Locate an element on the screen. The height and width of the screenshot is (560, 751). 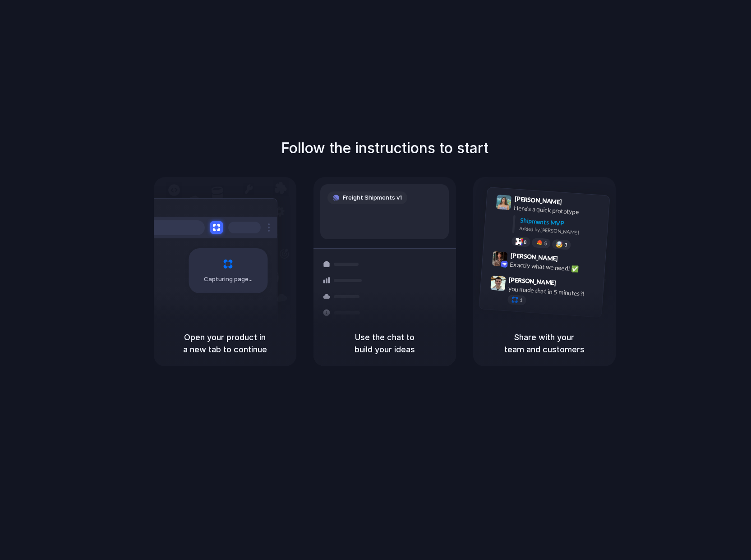
div: Shipments MVP is located at coordinates (561, 223).